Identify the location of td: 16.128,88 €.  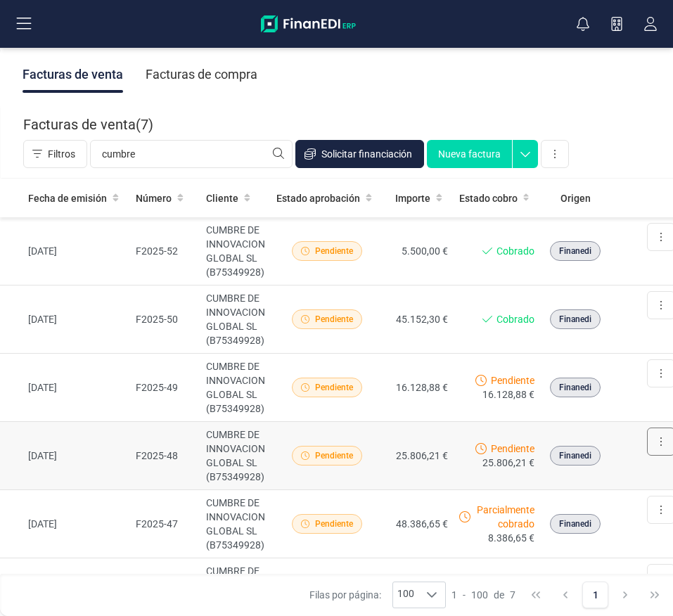
(419, 387).